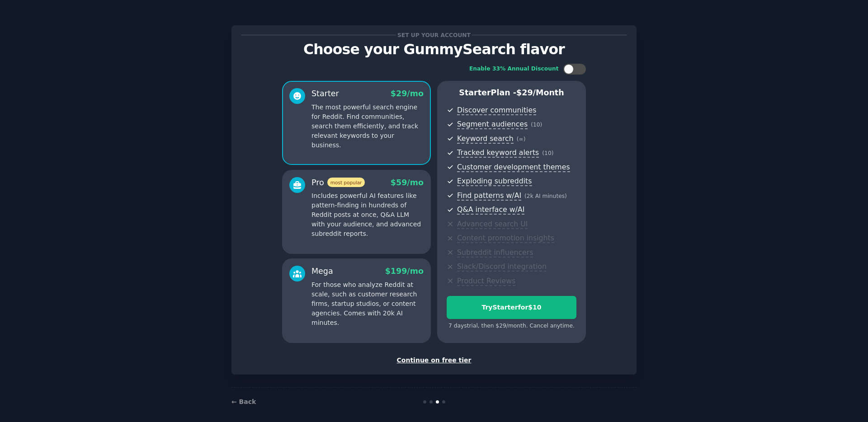 This screenshot has height=422, width=868. Describe the element at coordinates (540, 93) in the screenshot. I see `span: $ 29 /month` at that location.